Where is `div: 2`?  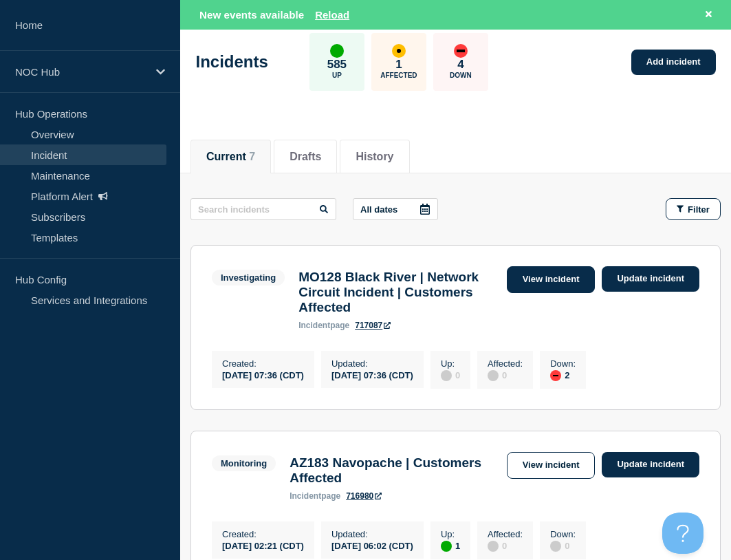
div: 2 is located at coordinates (563, 375).